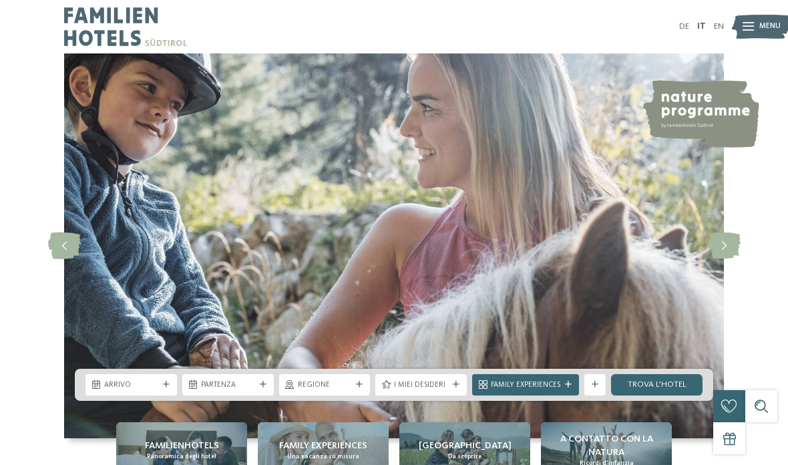 The width and height of the screenshot is (788, 465). What do you see at coordinates (719, 26) in the screenshot?
I see `a: EN` at bounding box center [719, 26].